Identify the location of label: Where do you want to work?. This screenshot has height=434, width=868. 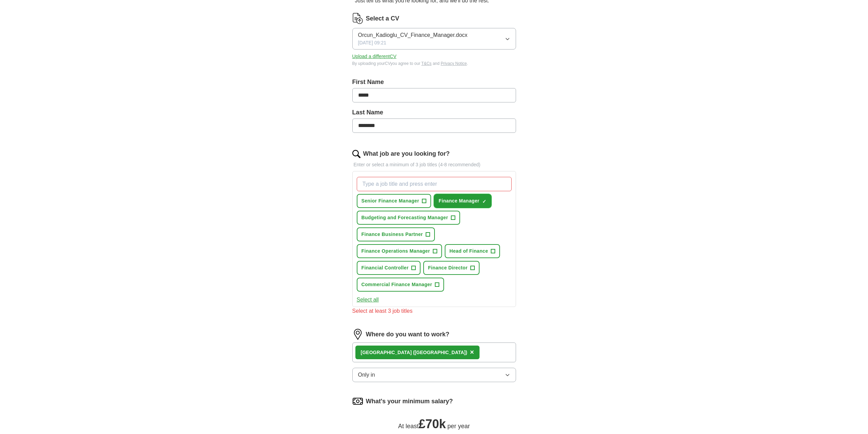
(407, 334).